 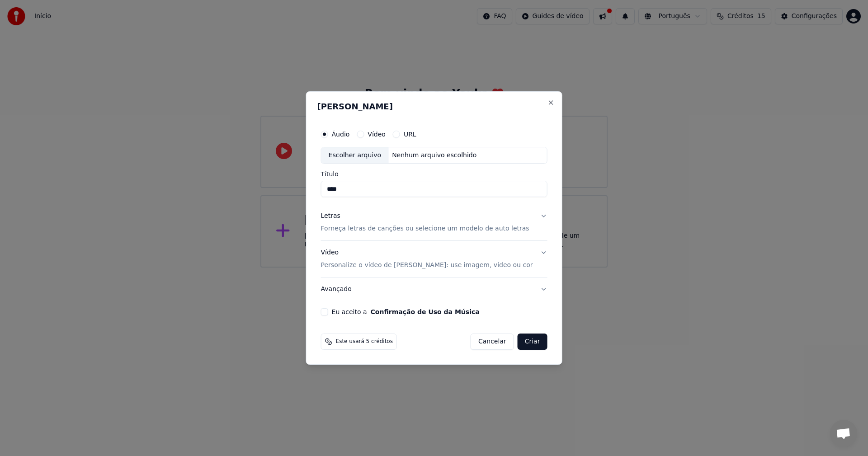 What do you see at coordinates (533, 342) in the screenshot?
I see `button: Criar` at bounding box center [533, 342].